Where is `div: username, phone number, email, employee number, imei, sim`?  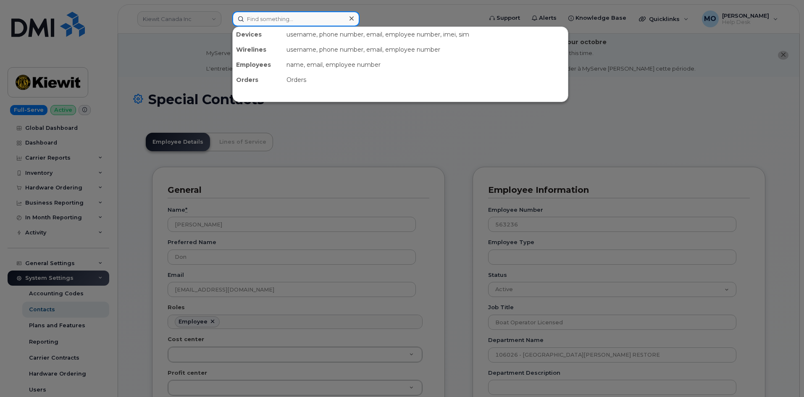
div: username, phone number, email, employee number, imei, sim is located at coordinates (426, 34).